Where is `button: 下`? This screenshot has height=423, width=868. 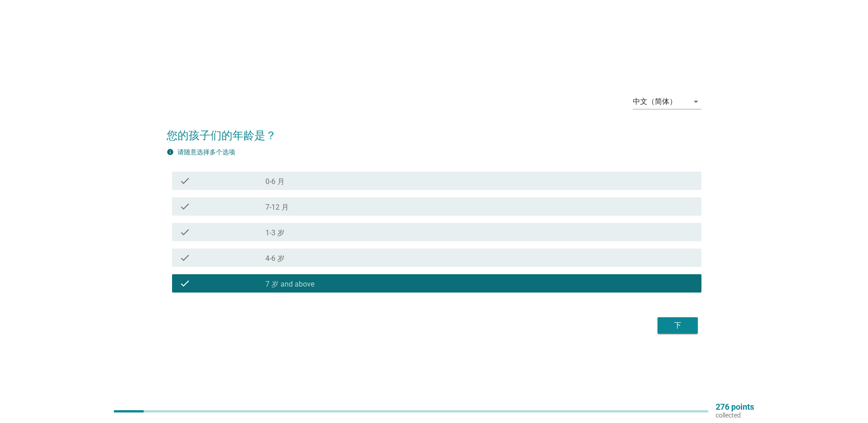 button: 下 is located at coordinates (678, 326).